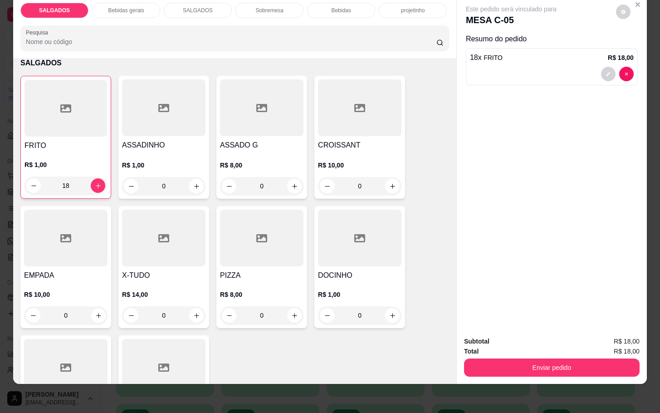 The width and height of the screenshot is (660, 413). Describe the element at coordinates (231, 42) in the screenshot. I see `input: Pesquisa` at that location.